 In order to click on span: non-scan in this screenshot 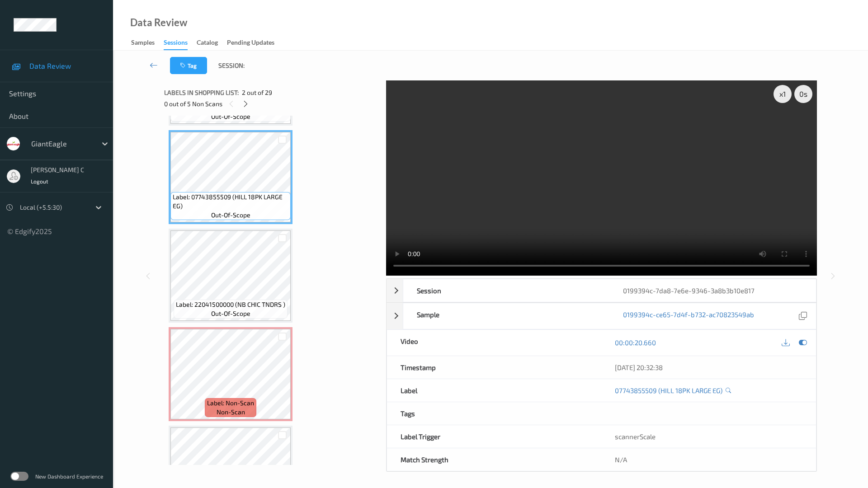, I will do `click(231, 412)`.